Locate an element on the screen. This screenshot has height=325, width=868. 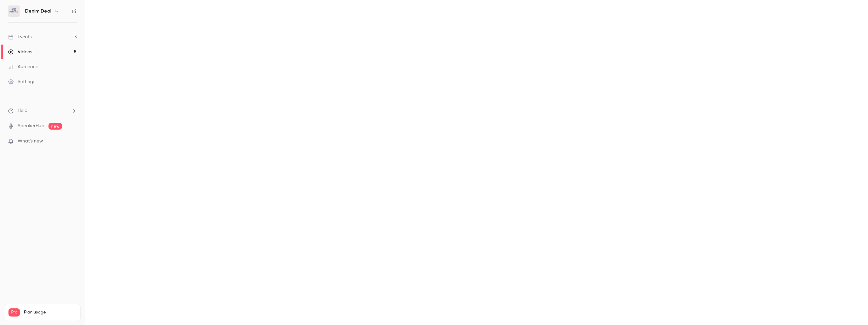
h6: Denim Deal is located at coordinates (38, 11).